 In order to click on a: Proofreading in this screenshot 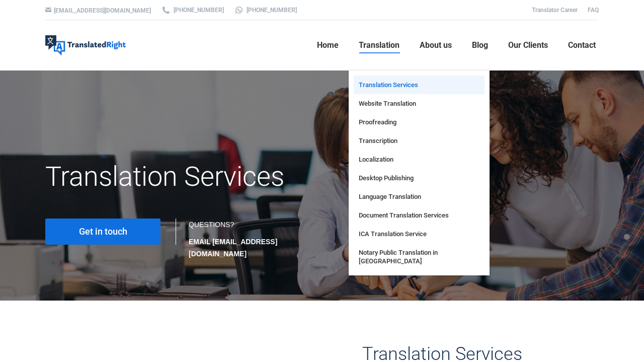, I will do `click(419, 122)`.